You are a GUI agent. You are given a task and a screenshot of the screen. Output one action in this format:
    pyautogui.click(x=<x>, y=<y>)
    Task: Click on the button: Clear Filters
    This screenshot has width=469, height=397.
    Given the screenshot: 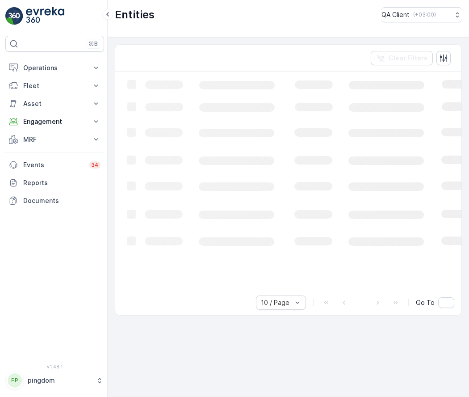 What is the action you would take?
    pyautogui.click(x=402, y=58)
    